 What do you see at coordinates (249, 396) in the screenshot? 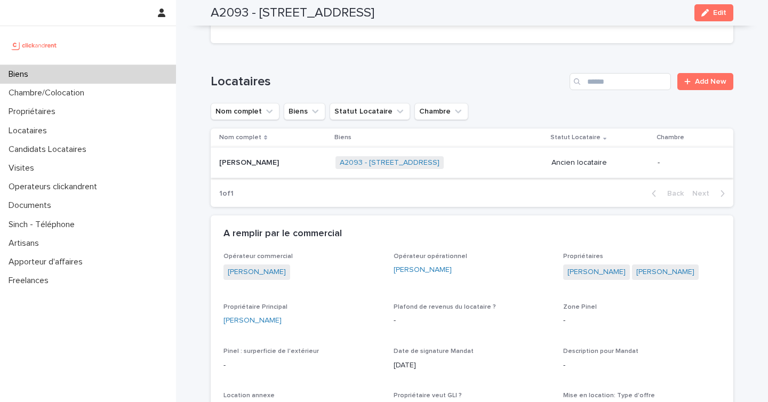
I see `span: Location annexe` at bounding box center [249, 396].